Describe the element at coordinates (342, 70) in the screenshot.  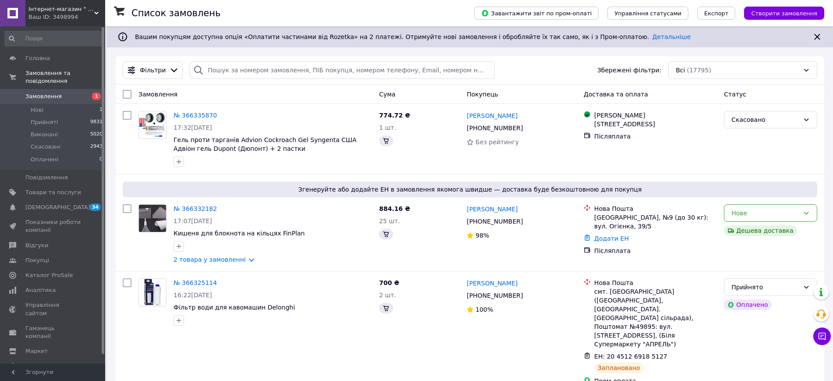
I see `input: Пошук за номером замовлення, ПІБ покупця, номером телефону, Email, номером накладної` at that location.